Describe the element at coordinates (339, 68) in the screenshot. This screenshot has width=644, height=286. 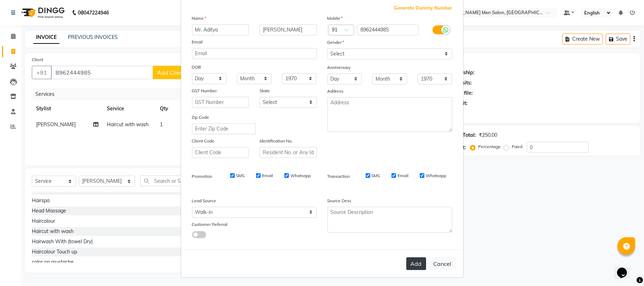
I see `label: Anniversary` at that location.